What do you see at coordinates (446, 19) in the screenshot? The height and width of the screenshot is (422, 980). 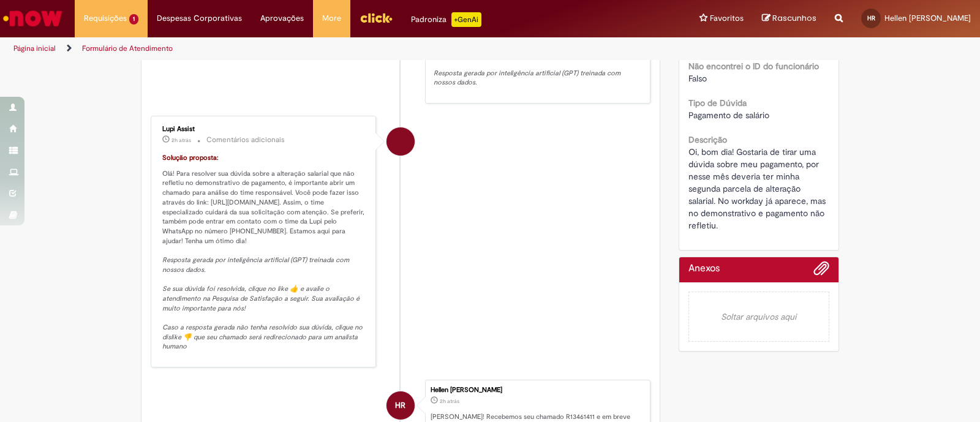 I see `div: Padroniza` at bounding box center [446, 19].